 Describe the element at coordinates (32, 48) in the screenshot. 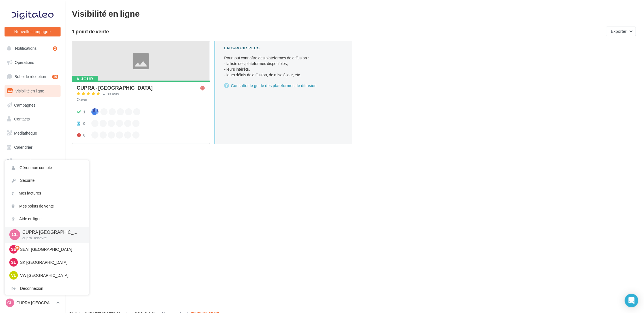

I see `button: Notifications 2` at that location.